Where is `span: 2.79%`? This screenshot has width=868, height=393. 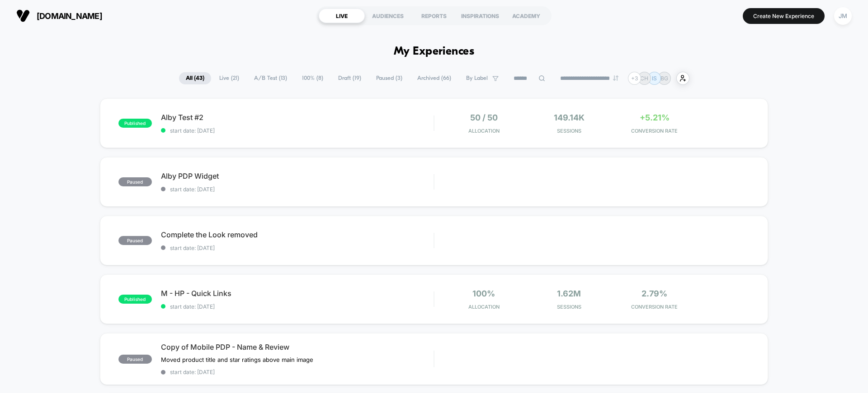
span: 2.79% is located at coordinates (654, 294).